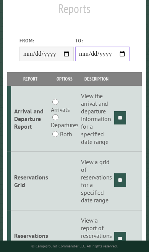  What do you see at coordinates (96, 79) in the screenshot?
I see `th: Description` at bounding box center [96, 79].